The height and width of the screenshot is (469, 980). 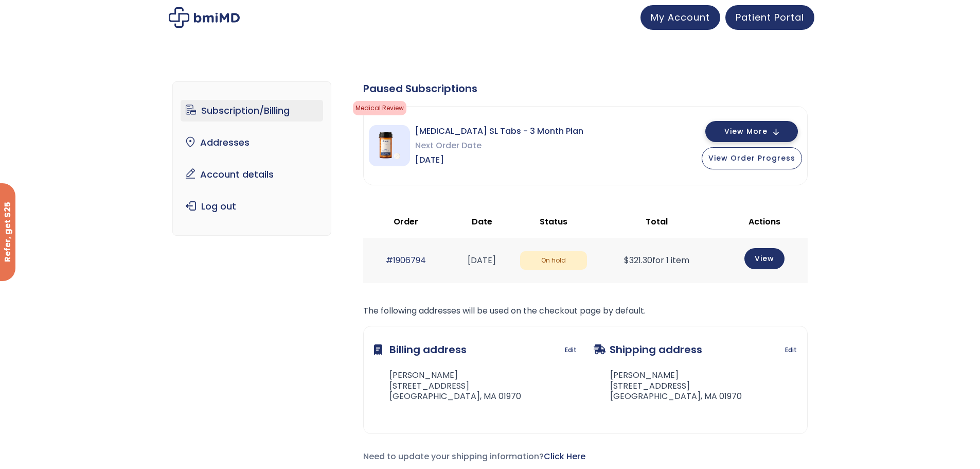 I want to click on td: for 1 item, so click(x=656, y=260).